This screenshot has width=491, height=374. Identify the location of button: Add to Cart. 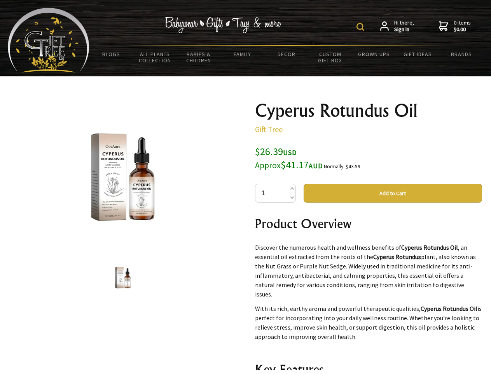
(393, 193).